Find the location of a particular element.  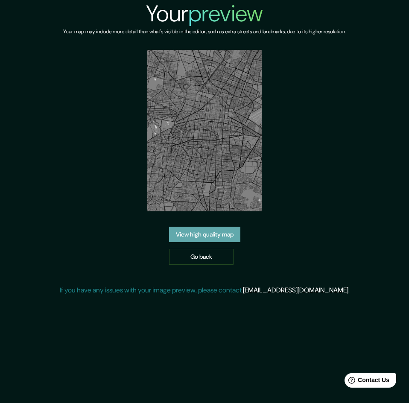

a: View high quality map is located at coordinates (205, 235).